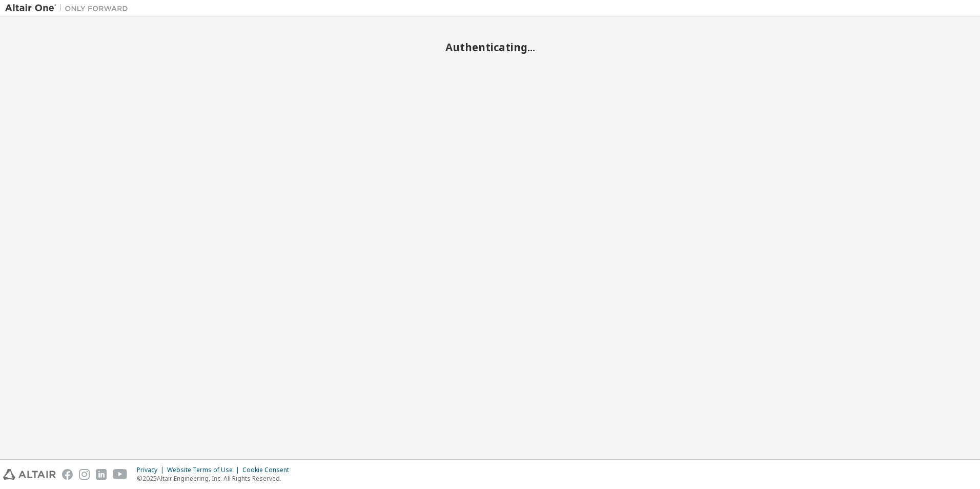  Describe the element at coordinates (152, 470) in the screenshot. I see `div: Privacy` at that location.